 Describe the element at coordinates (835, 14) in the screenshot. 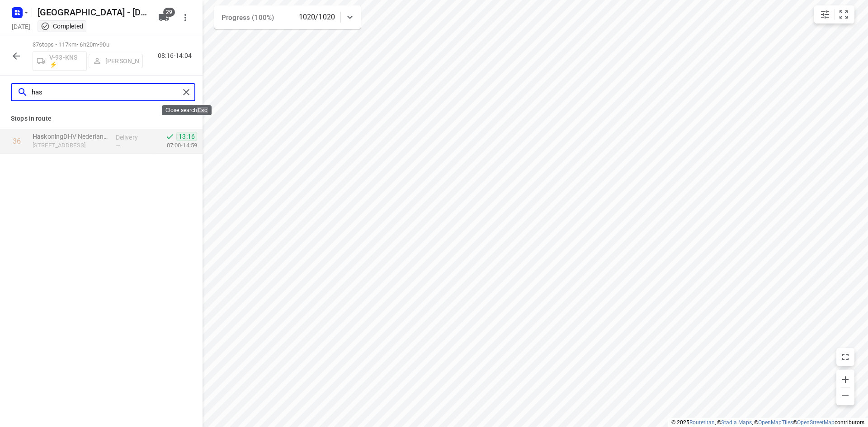

I see `div: small contained button group` at that location.